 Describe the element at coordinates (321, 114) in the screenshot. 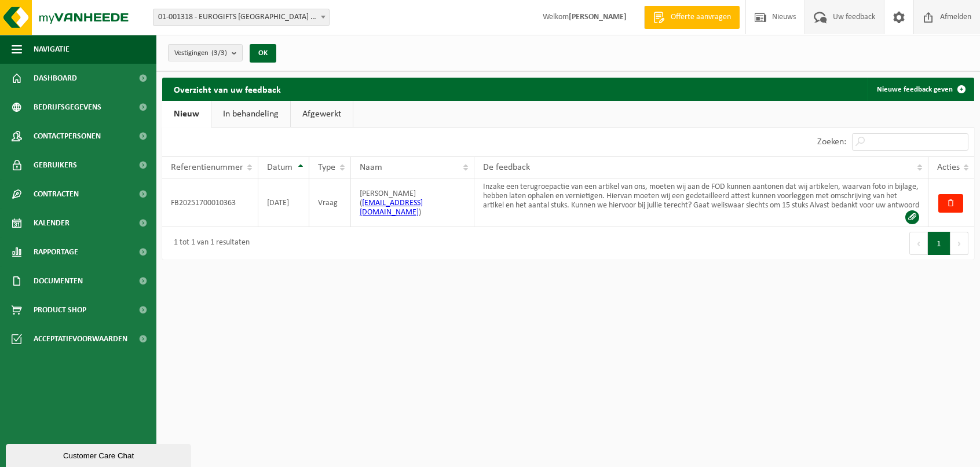

I see `a: Afgewerkt` at that location.